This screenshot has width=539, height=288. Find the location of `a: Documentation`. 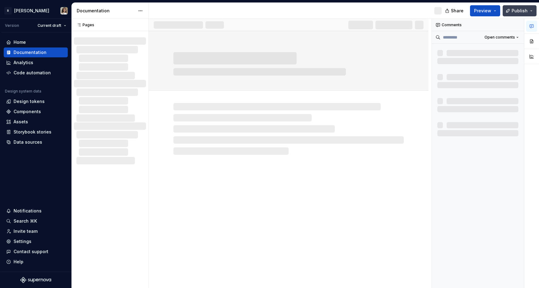

a: Documentation is located at coordinates (36, 52).